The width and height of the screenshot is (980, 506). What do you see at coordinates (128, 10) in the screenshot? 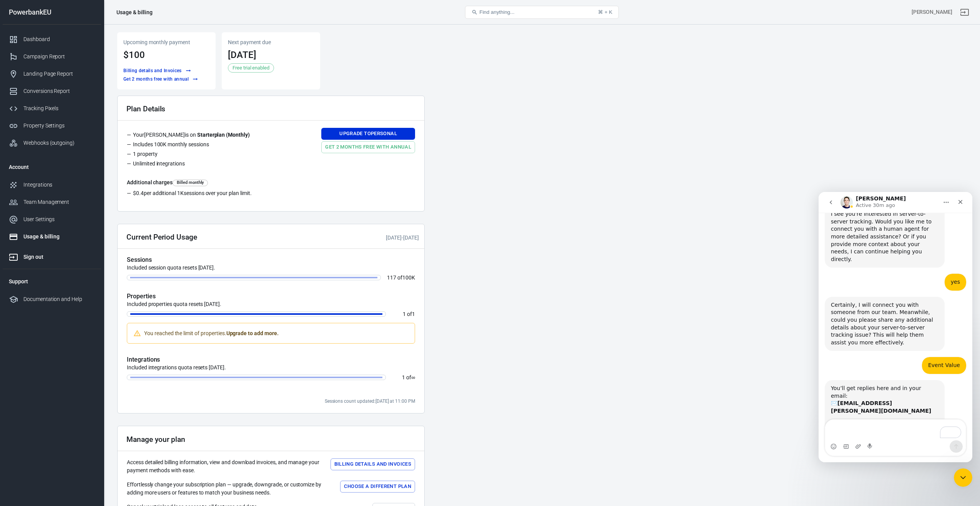
I see `button: Home` at bounding box center [128, 10].